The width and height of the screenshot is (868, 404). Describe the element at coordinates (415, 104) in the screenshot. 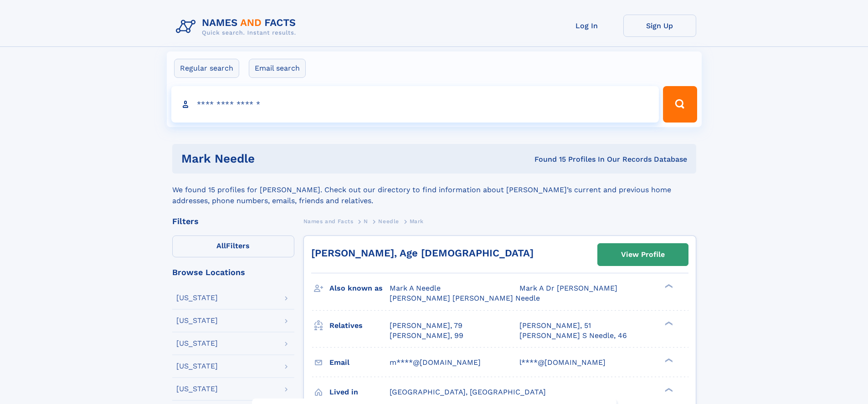

I see `input: search input` at that location.